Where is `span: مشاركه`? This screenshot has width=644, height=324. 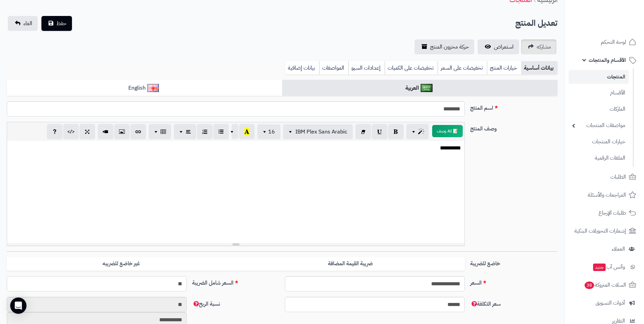
span: مشاركه is located at coordinates (544, 47).